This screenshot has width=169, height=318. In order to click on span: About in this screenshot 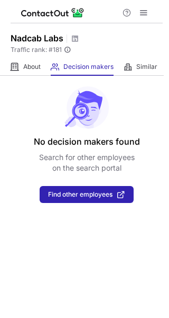, I will do `click(32, 67)`.